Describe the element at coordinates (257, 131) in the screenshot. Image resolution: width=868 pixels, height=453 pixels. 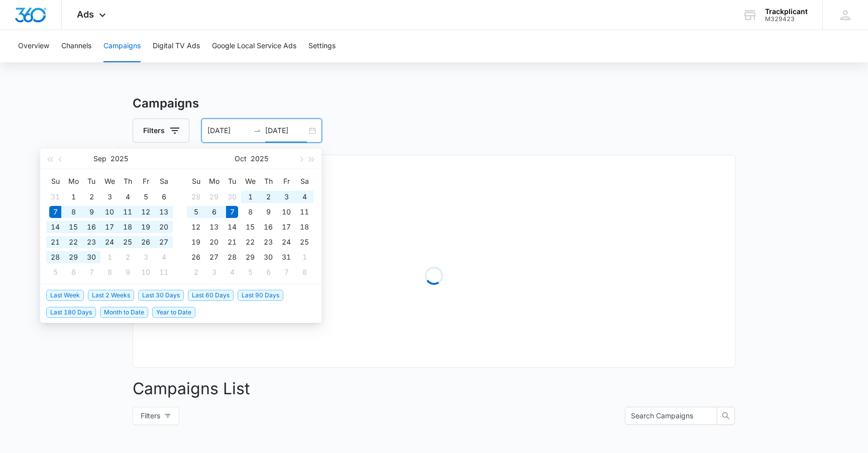
I see `span: to` at that location.